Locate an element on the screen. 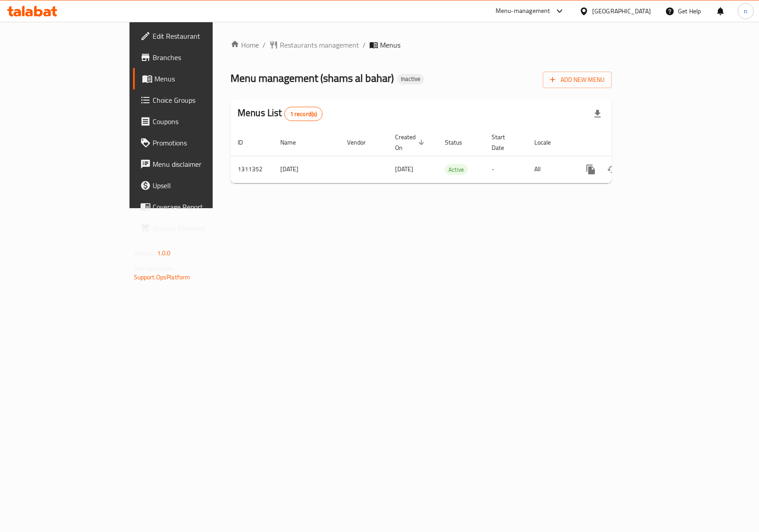  span: Choice Groups is located at coordinates (201, 100).